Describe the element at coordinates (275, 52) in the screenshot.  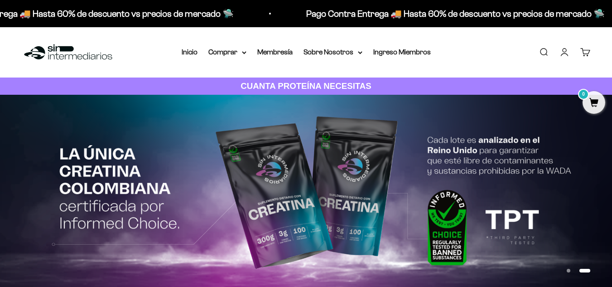
I see `a: Membresía` at that location.